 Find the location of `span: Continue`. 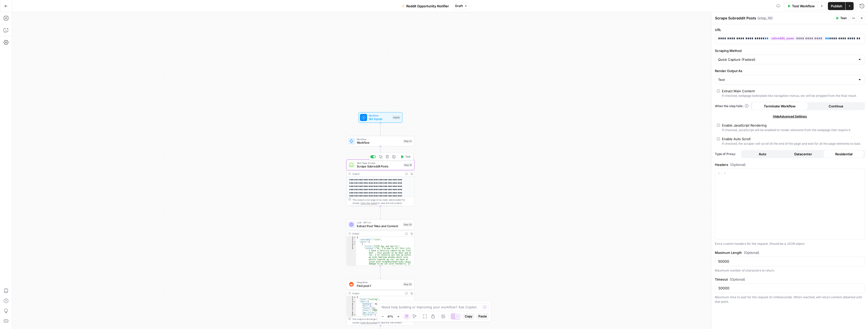

span: Continue is located at coordinates (836, 106).